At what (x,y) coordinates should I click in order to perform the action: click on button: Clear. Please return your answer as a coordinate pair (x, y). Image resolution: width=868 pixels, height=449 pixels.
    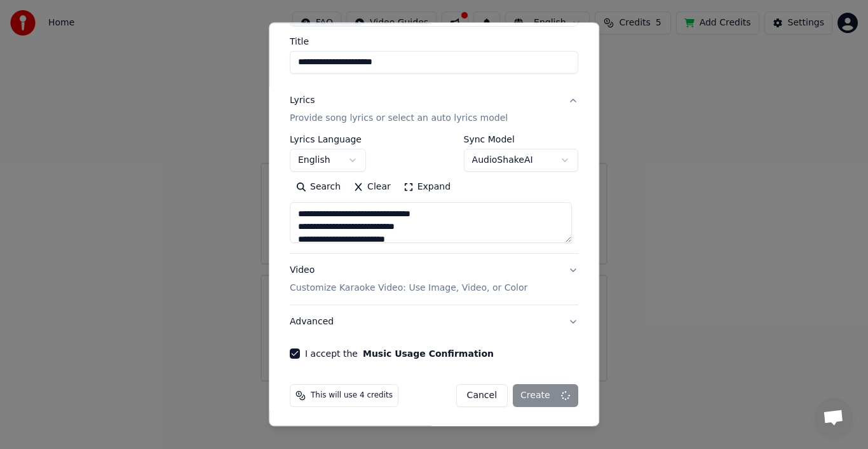
    Looking at the image, I should click on (372, 187).